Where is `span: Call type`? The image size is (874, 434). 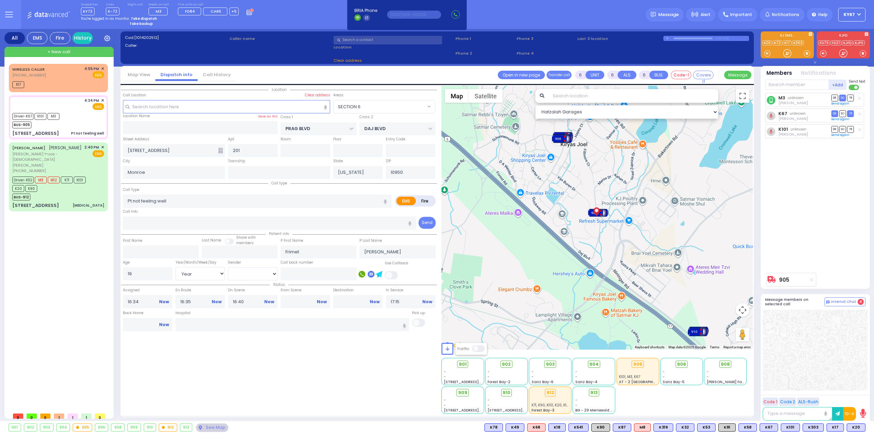
span: Call type is located at coordinates (279, 183).